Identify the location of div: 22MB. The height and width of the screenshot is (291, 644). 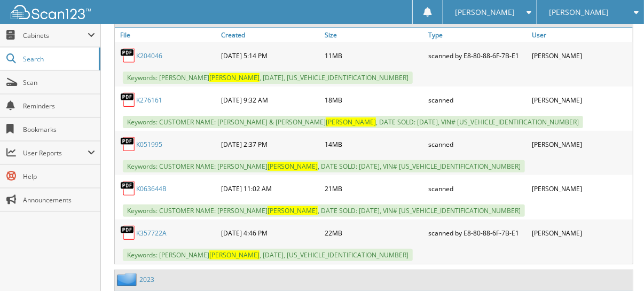
(374, 233).